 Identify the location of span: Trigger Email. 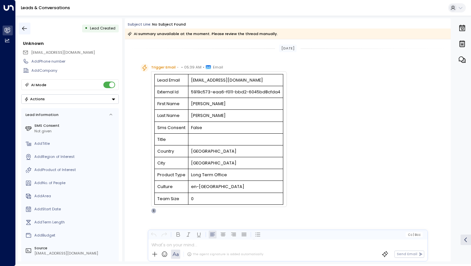
(163, 67).